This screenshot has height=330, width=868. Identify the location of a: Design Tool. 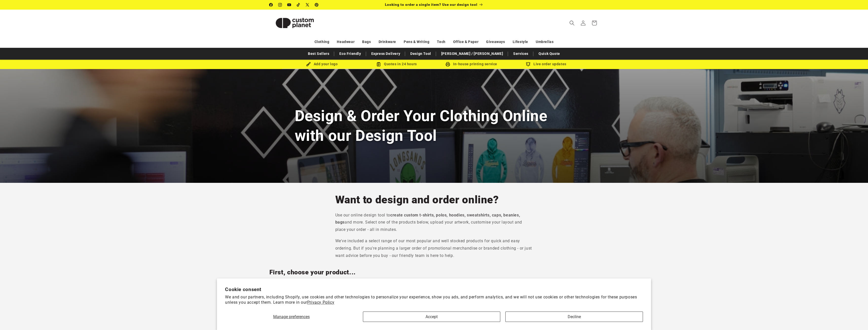
(421, 54).